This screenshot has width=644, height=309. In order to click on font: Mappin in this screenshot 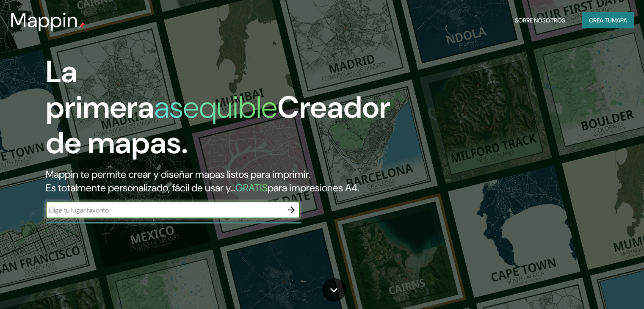, I will do `click(44, 20)`.